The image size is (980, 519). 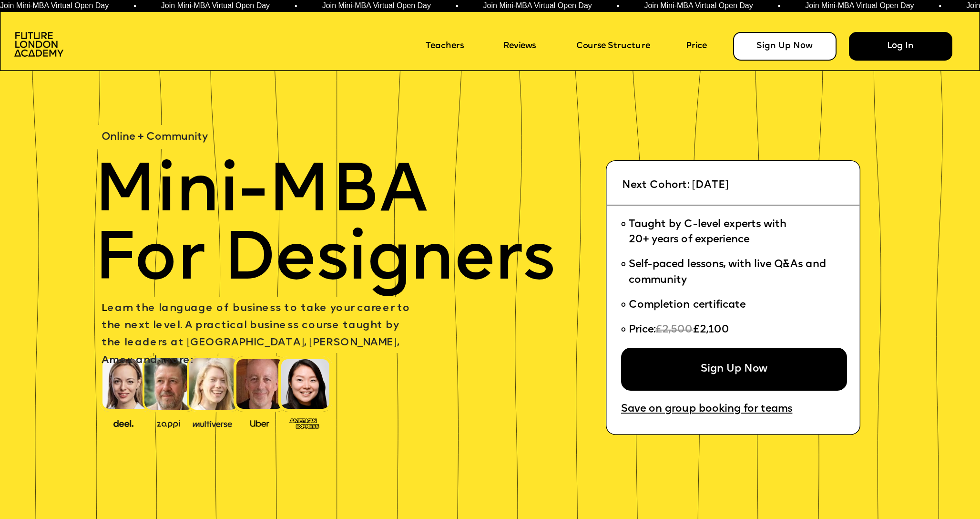 What do you see at coordinates (687, 306) in the screenshot?
I see `span: Completion certificate` at bounding box center [687, 306].